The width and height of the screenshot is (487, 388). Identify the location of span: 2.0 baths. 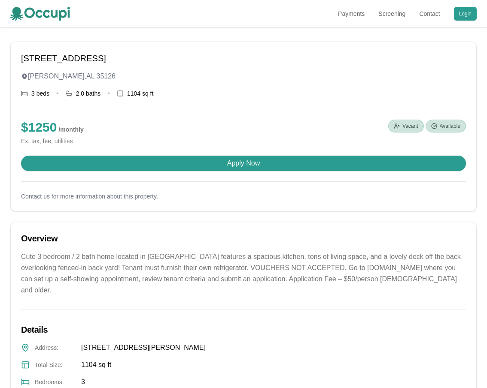
(88, 94).